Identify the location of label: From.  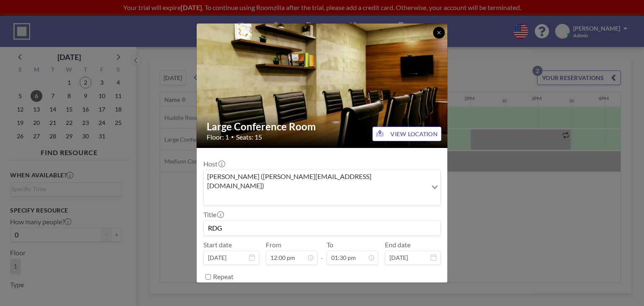
(273, 245).